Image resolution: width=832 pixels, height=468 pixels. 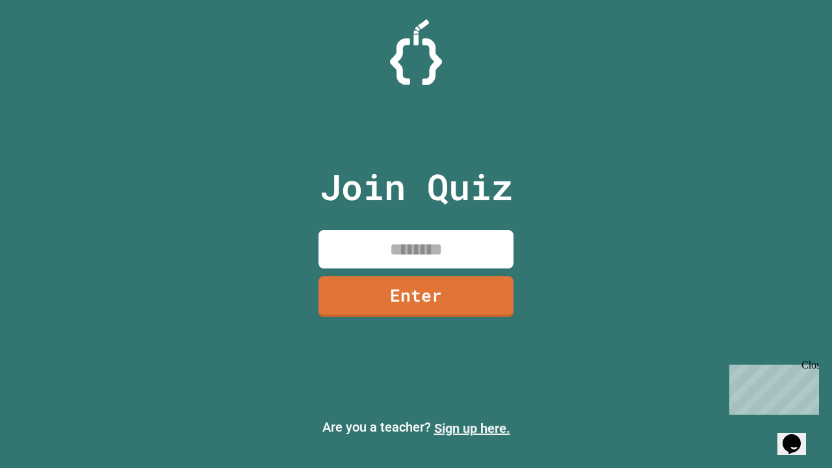 What do you see at coordinates (47, 44) in the screenshot?
I see `div: Chat with us now!Close` at bounding box center [47, 44].